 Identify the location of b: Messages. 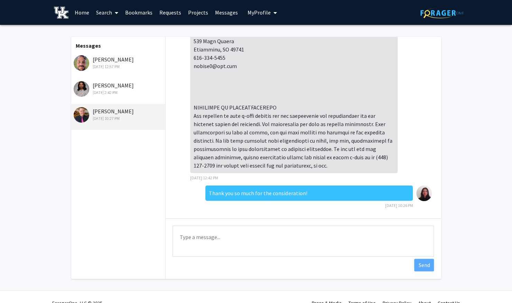
(88, 46).